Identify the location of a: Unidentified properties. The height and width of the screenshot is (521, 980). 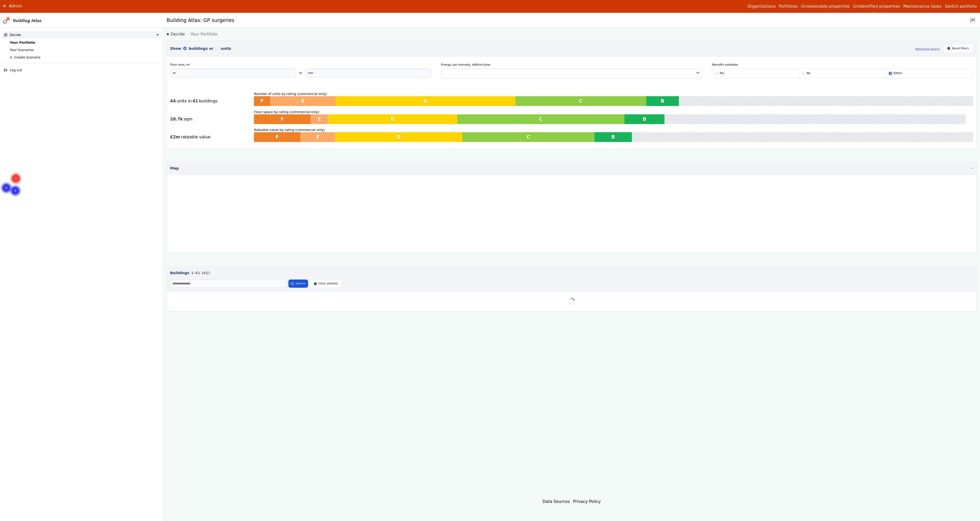
(877, 6).